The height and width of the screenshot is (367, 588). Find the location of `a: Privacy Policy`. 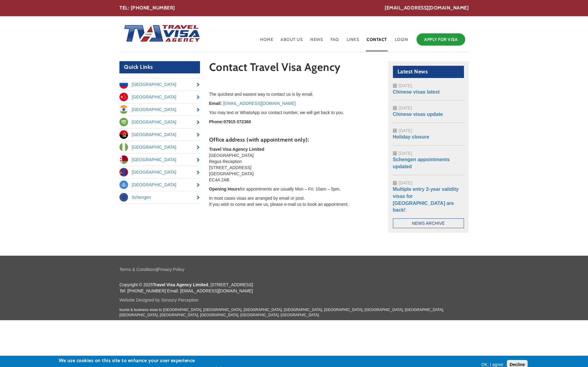

a: Privacy Policy is located at coordinates (171, 269).